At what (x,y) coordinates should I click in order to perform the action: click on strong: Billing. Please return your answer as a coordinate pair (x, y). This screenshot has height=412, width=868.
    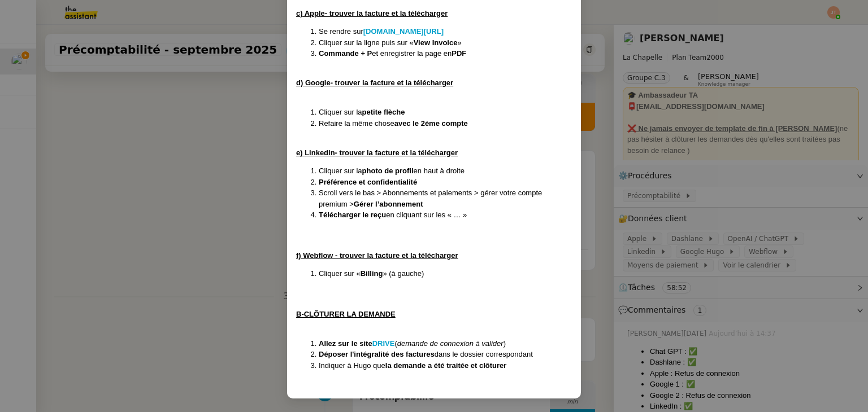
    Looking at the image, I should click on (372, 273).